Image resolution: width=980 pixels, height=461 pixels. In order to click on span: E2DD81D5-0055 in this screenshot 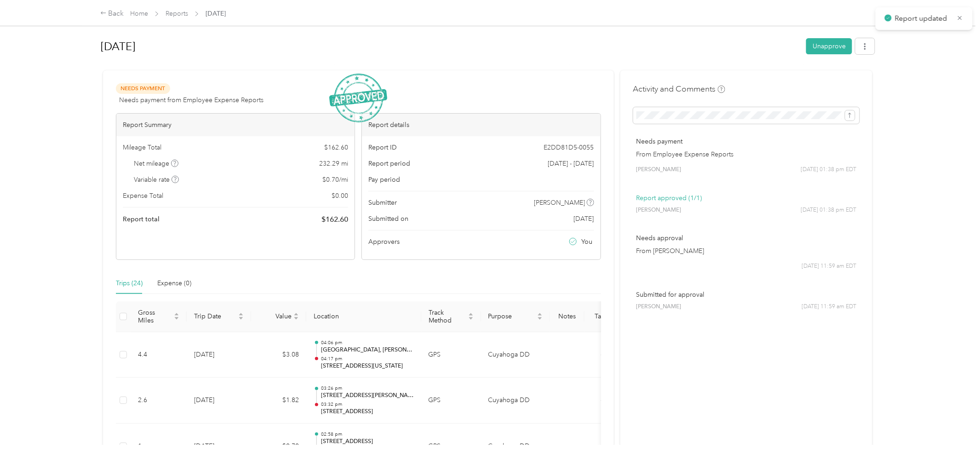, I will do `click(568, 147)`.